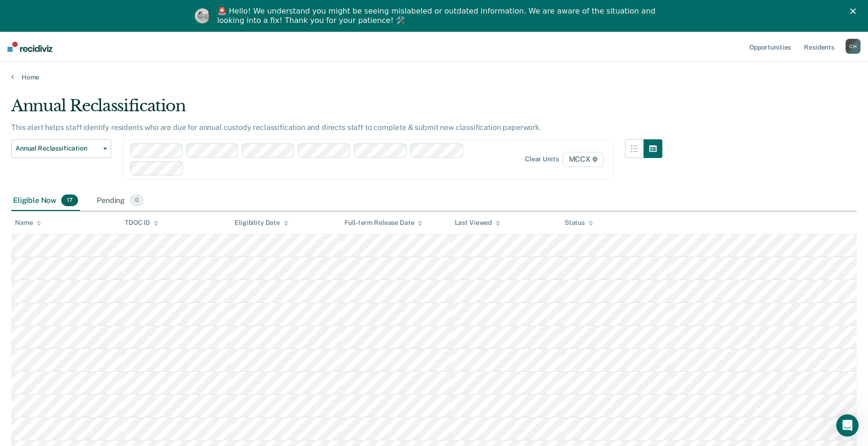 This screenshot has height=446, width=868. Describe the element at coordinates (30, 47) in the screenshot. I see `img: Recidiviz` at that location.